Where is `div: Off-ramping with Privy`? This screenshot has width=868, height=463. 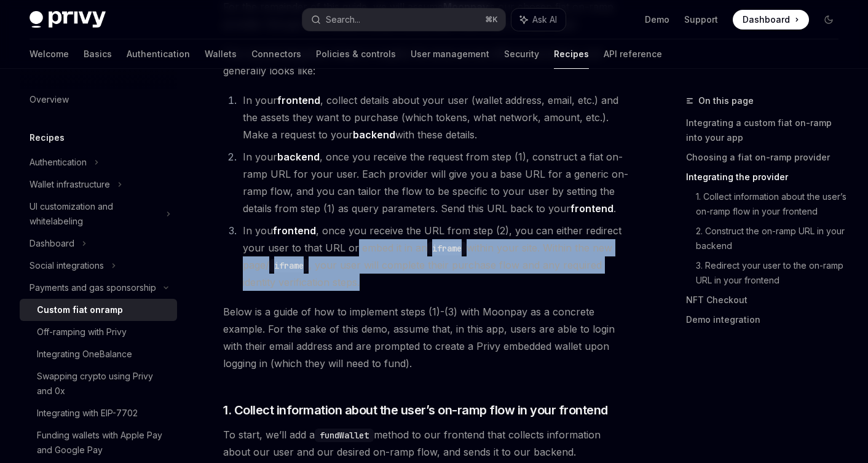 div: Off-ramping with Privy is located at coordinates (82, 332).